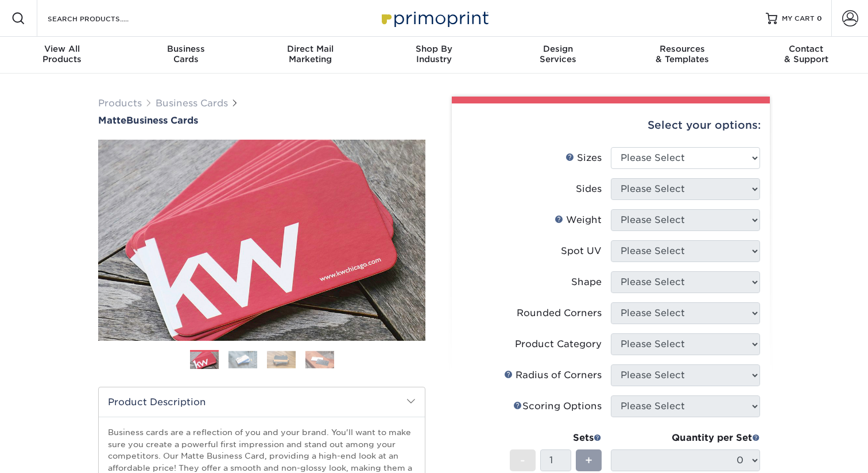  I want to click on div: Marketing, so click(310, 54).